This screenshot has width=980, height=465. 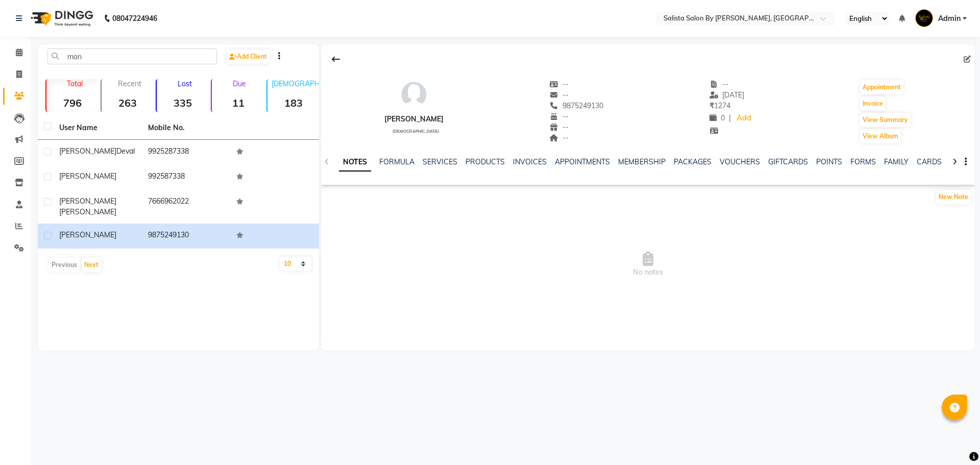 What do you see at coordinates (133, 57) in the screenshot?
I see `input: Search by Name/Mobile/Email/Code` at bounding box center [133, 57].